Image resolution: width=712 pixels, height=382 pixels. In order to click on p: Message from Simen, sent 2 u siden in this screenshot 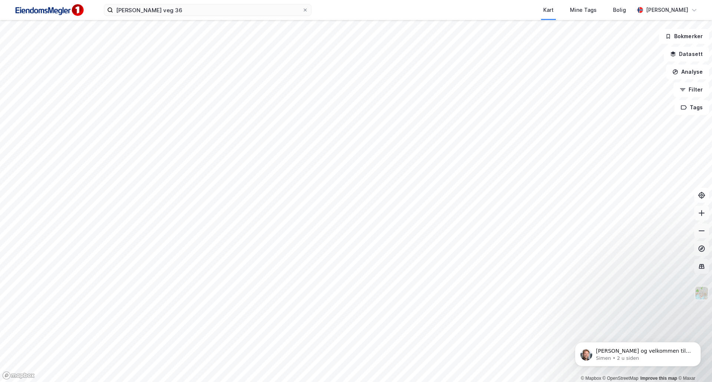, I will do `click(80, 32)`.